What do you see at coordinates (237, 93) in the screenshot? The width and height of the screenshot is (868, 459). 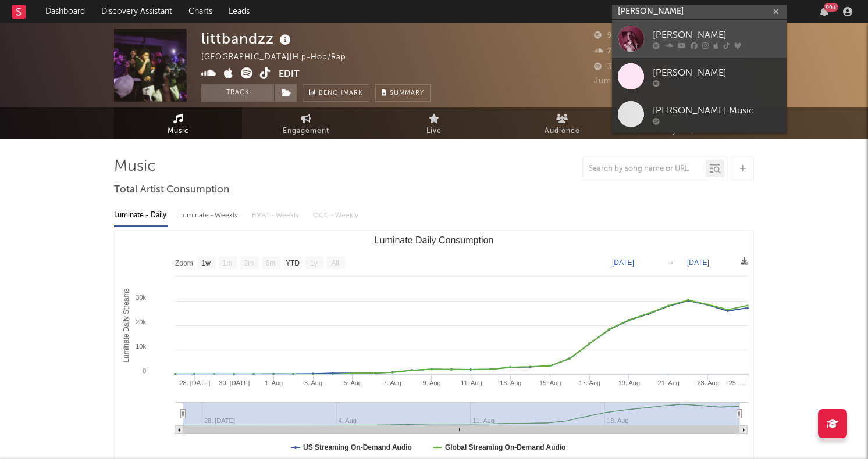 I see `button: Track` at bounding box center [237, 93].